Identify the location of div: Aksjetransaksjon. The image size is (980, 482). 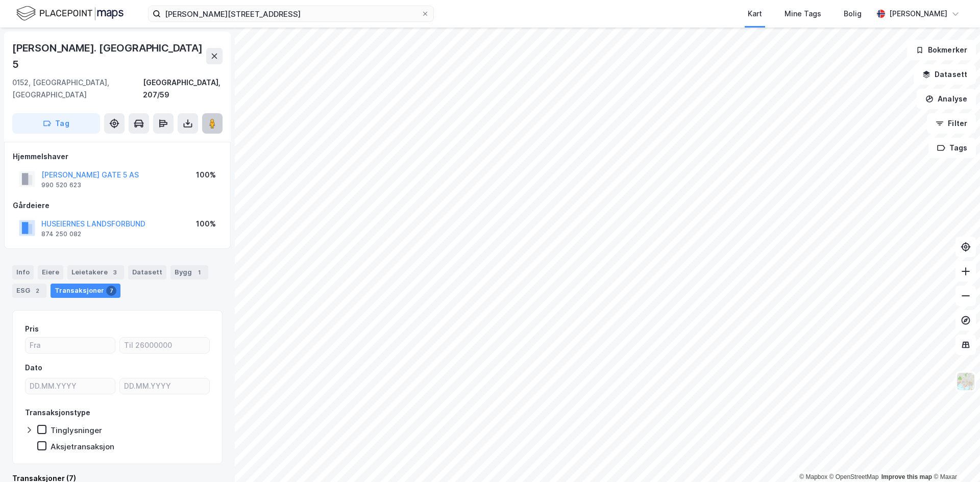
(82, 446).